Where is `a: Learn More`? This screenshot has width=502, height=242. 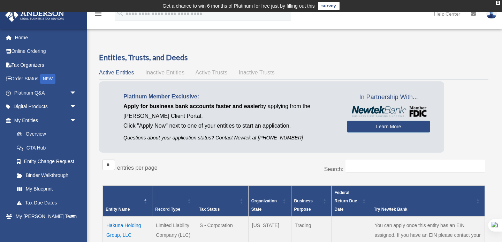
a: Learn More is located at coordinates (388, 127).